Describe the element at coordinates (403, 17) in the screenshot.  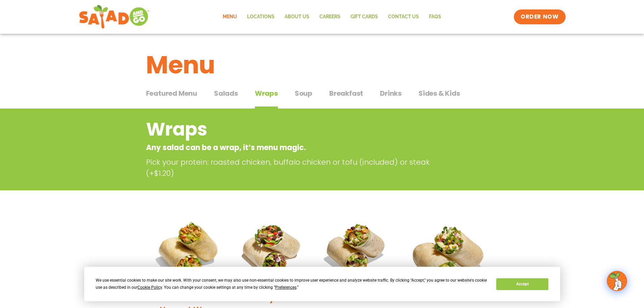
I see `a: Contact Us` at that location.